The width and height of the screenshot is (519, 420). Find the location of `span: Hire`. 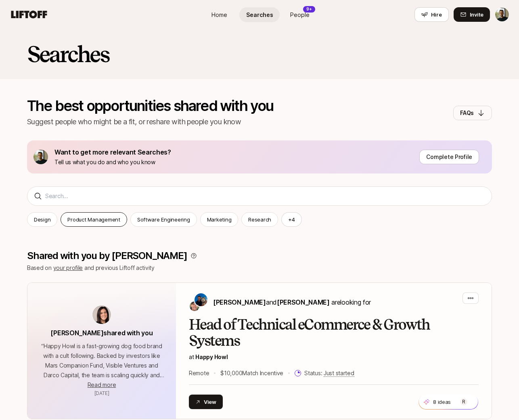

span: Hire is located at coordinates (436, 15).